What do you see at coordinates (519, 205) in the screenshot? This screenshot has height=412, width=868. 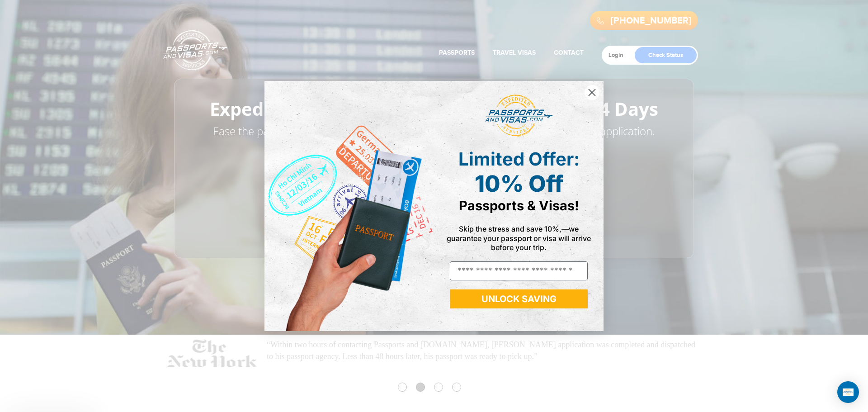 I see `span: Passports & Visas!` at bounding box center [519, 205].